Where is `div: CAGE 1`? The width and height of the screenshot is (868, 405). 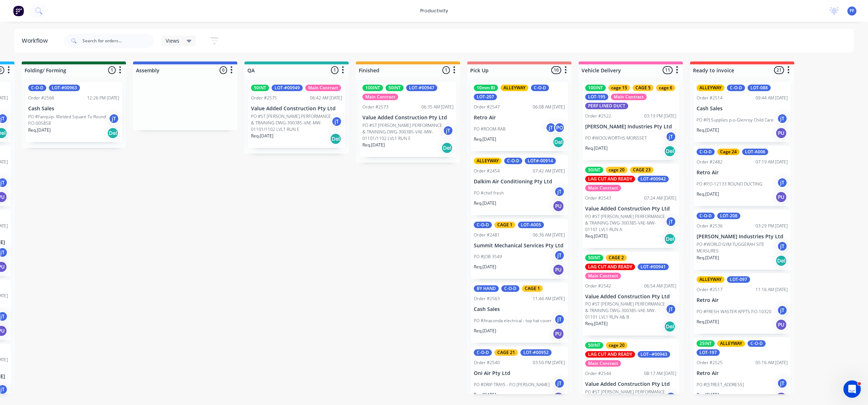
div: CAGE 1 is located at coordinates (505, 225).